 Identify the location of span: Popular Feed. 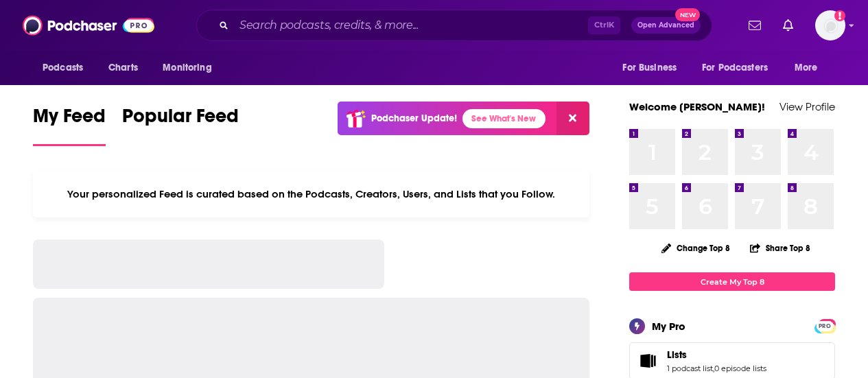
(181, 120).